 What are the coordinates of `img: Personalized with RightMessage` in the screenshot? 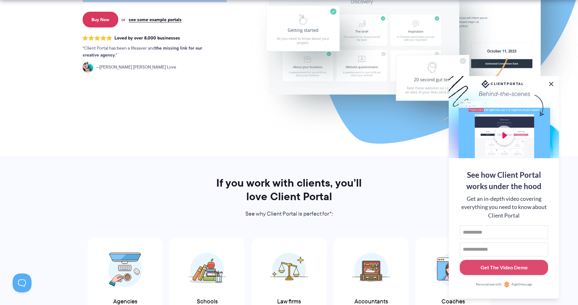 It's located at (507, 284).